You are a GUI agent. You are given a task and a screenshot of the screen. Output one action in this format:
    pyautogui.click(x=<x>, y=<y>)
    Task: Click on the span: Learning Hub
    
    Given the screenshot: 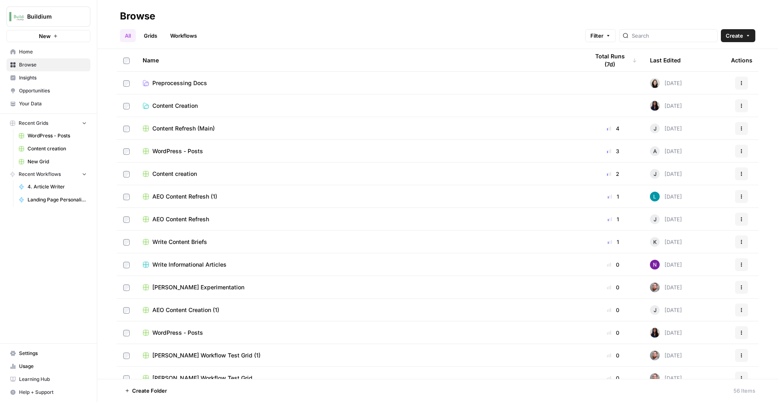 What is the action you would take?
    pyautogui.click(x=53, y=379)
    